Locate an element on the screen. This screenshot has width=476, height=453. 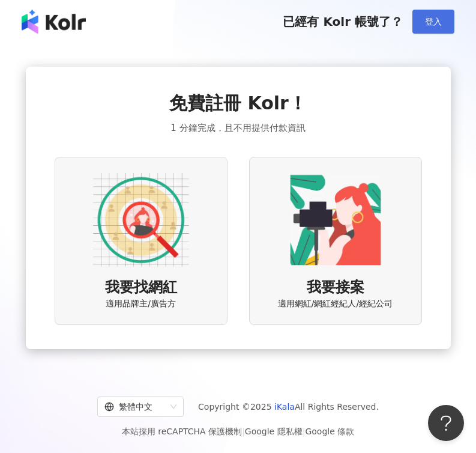
img: AD identity option is located at coordinates (141, 220).